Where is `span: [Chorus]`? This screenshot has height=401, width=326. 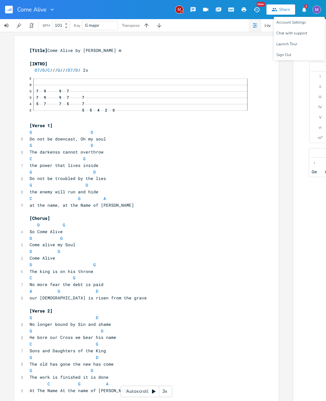 span: [Chorus] is located at coordinates (40, 218).